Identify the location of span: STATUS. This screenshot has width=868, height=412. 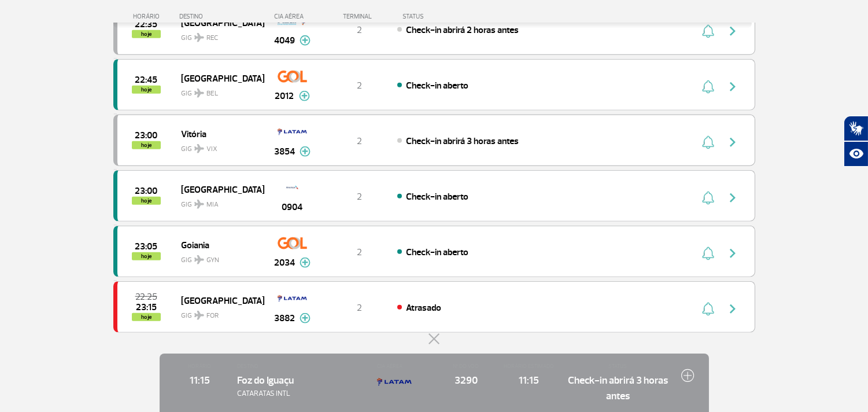
(617, 366).